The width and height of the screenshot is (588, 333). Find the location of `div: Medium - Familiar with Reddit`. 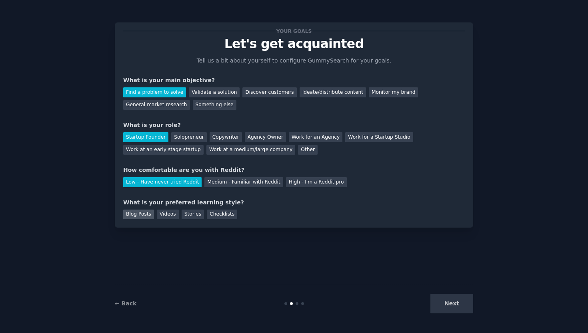

div: Medium - Familiar with Reddit is located at coordinates (244, 182).